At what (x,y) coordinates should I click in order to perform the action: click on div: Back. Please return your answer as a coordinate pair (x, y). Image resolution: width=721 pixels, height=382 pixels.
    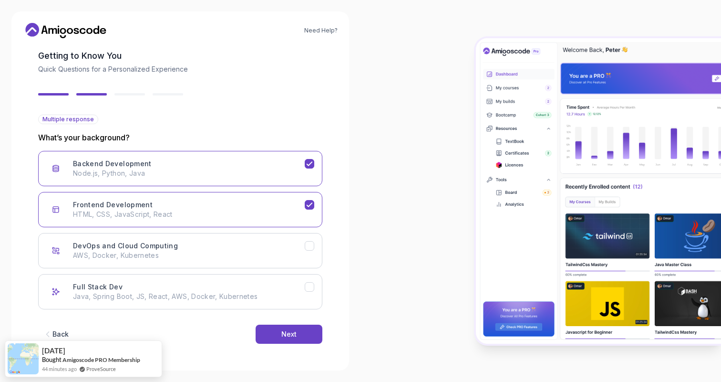
    Looking at the image, I should click on (61, 334).